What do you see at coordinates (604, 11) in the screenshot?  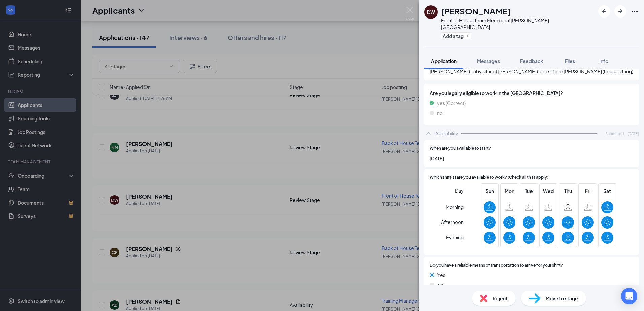 I see `button: ArrowLeftNew` at bounding box center [604, 11].